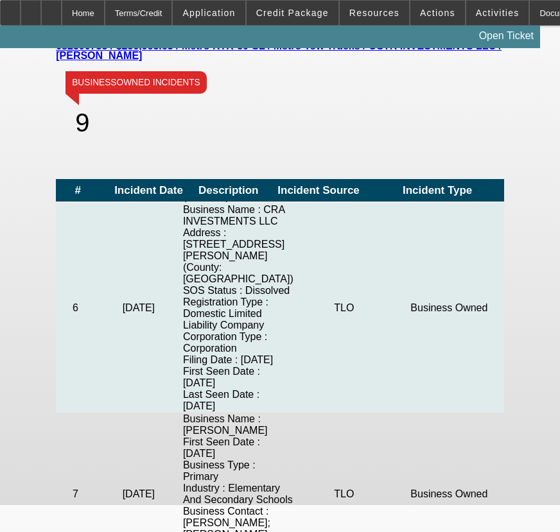  I want to click on td: Business Owned, so click(449, 308).